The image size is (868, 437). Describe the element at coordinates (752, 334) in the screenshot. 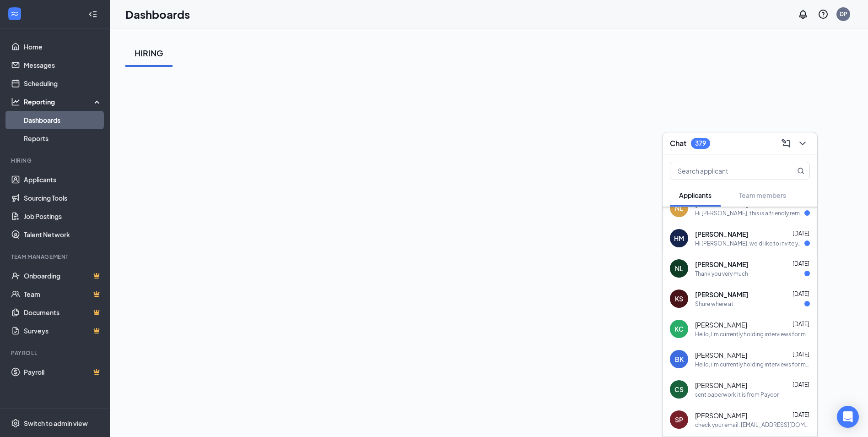

I see `div: Hello, I'm currently holding interviews for morning shift. Would you be interested?` at that location.